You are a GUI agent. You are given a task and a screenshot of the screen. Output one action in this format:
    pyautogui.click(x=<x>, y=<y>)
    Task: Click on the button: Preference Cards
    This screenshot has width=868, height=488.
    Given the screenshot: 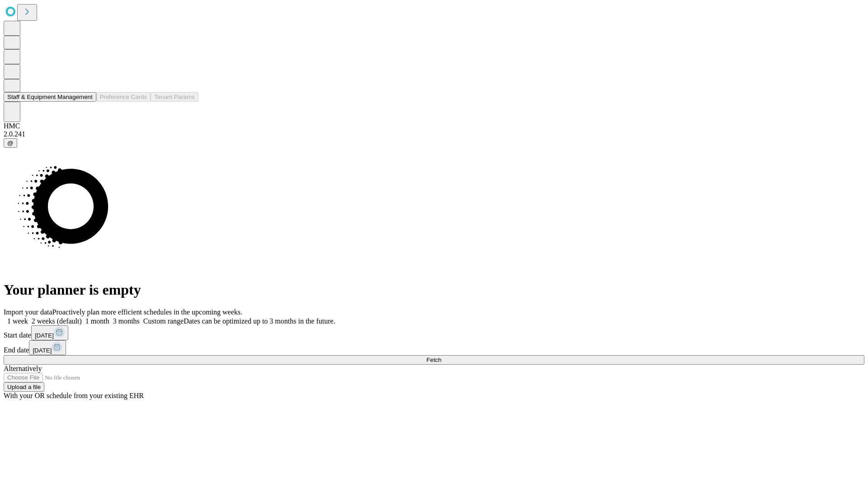 What is the action you would take?
    pyautogui.click(x=123, y=97)
    